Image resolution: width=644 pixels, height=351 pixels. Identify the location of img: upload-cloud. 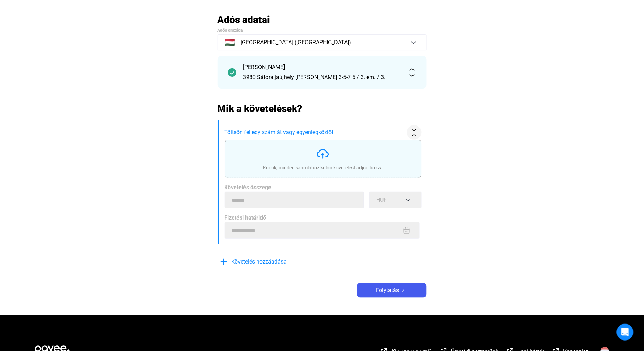
(323, 154).